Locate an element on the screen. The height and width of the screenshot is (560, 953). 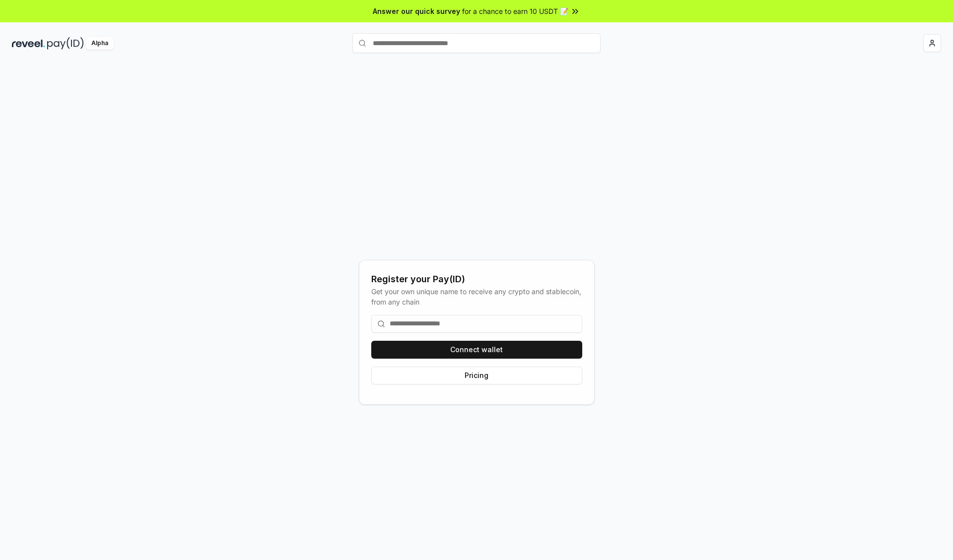
span: Answer our quick survey is located at coordinates (416, 11).